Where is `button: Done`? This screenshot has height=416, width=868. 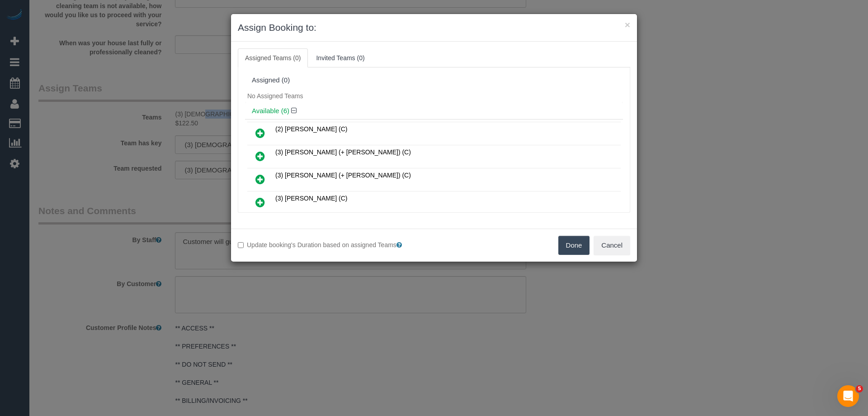
button: Done is located at coordinates (574, 245).